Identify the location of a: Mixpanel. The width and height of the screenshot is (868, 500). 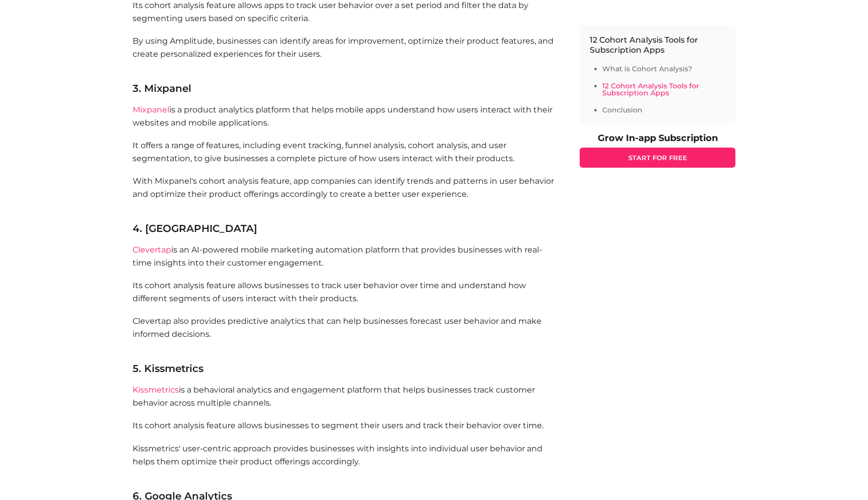
(151, 110).